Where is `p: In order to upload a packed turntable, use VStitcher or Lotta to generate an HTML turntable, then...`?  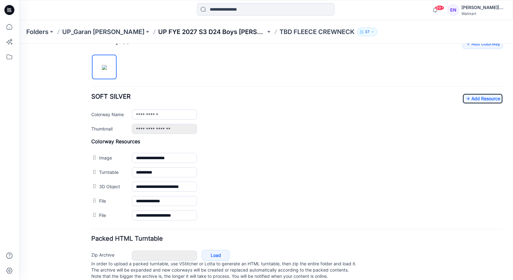 p: In order to upload a packed turntable, use VStitcher or Lotta to generate an HTML turntable, then... is located at coordinates (278, 227).